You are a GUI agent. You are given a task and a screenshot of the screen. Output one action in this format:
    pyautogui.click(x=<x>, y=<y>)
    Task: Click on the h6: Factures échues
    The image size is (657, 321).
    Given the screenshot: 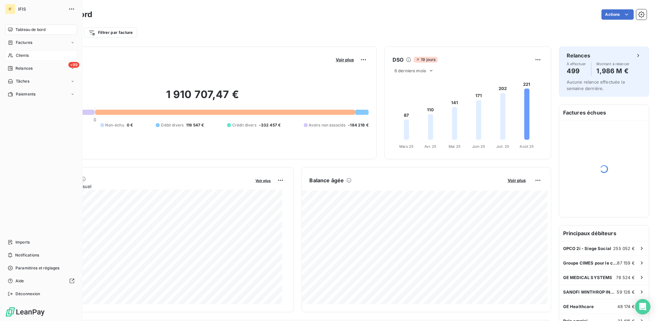 What is the action you would take?
    pyautogui.click(x=604, y=113)
    